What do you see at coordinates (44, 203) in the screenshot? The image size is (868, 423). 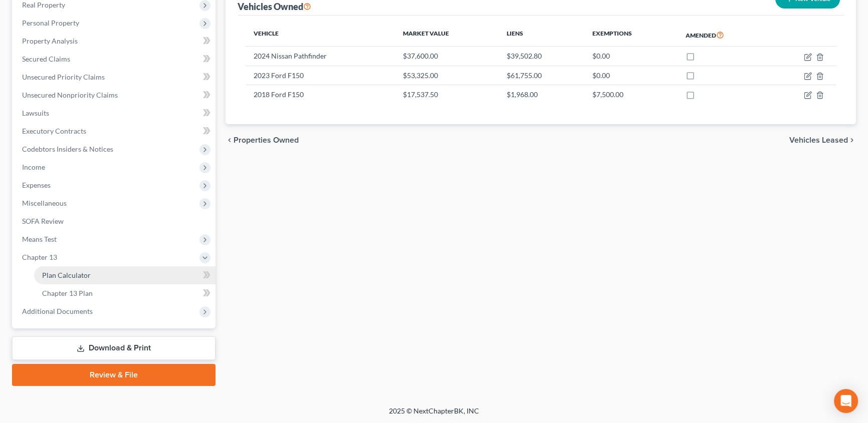 I see `span: Miscellaneous` at bounding box center [44, 203].